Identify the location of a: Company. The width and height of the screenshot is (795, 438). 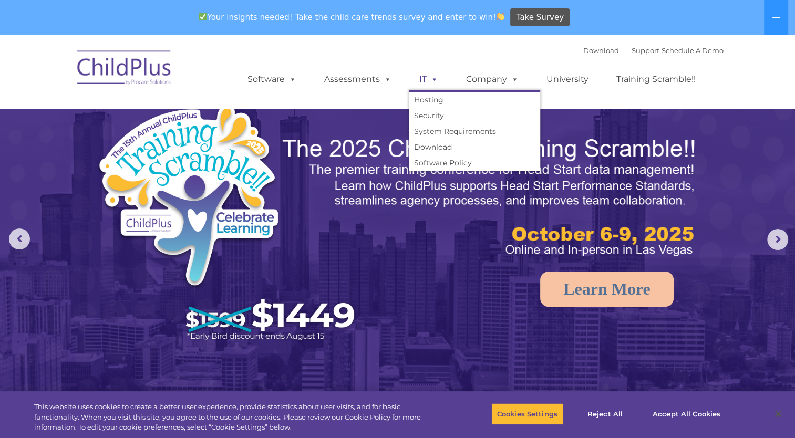
(492, 79).